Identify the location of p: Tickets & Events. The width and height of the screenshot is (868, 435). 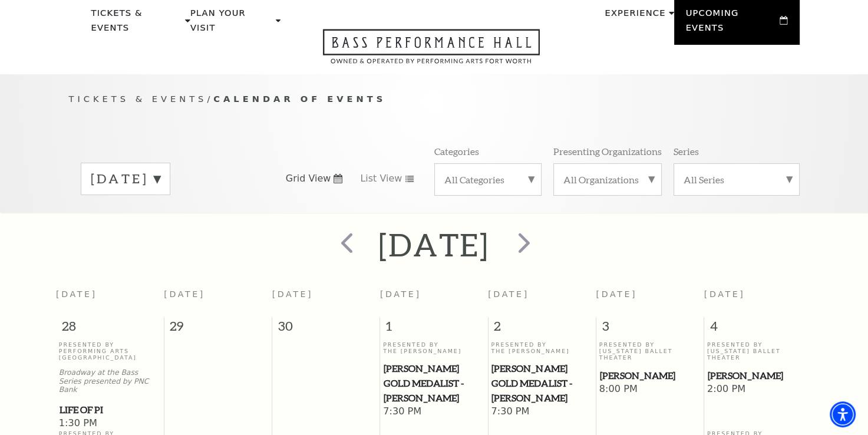
(137, 24).